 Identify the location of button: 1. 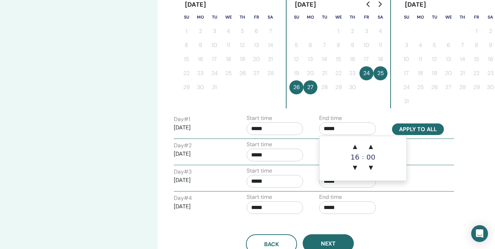
(186, 31).